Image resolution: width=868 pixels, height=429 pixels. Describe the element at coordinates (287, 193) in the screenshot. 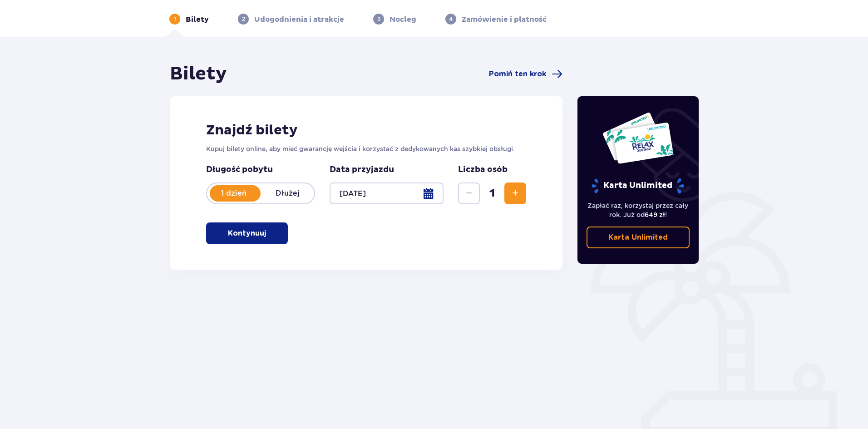

I see `p: Dłużej` at that location.